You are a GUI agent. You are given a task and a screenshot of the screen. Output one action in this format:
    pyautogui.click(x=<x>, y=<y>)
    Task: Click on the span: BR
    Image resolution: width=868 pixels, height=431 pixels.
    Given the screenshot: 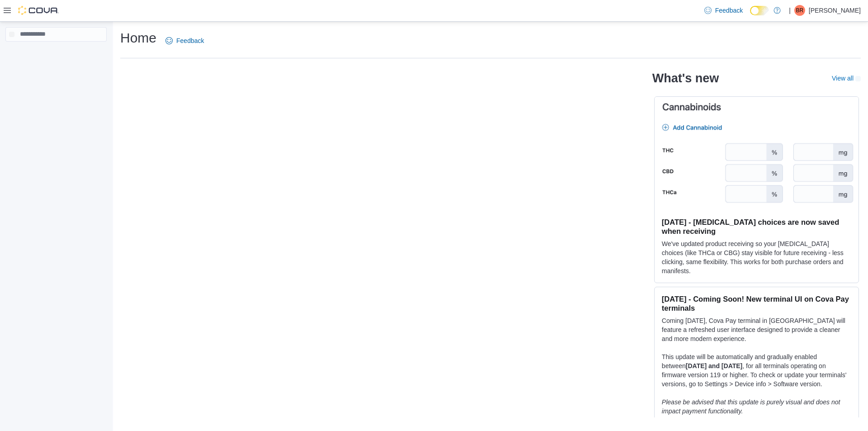 What is the action you would take?
    pyautogui.click(x=800, y=10)
    